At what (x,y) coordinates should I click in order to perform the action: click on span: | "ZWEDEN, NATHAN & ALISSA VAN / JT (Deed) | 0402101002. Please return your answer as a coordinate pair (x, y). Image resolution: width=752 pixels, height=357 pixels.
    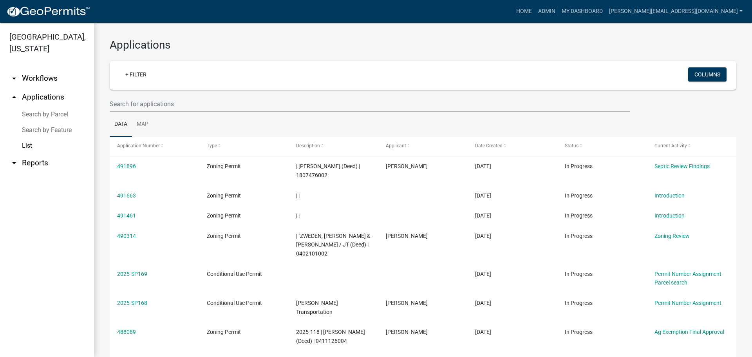
    Looking at the image, I should click on (333, 245).